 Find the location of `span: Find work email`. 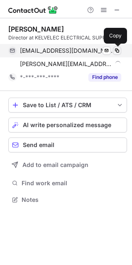

span: Find work email is located at coordinates (73, 183).